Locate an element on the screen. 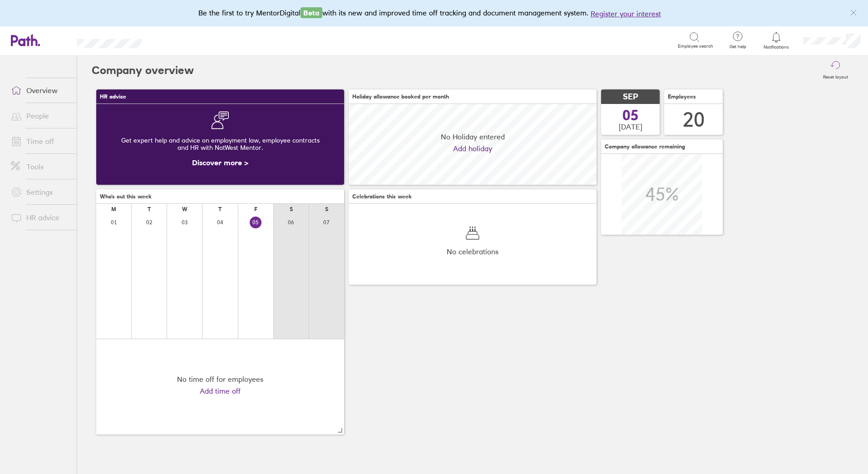 This screenshot has width=868, height=474. span: HR advice is located at coordinates (113, 96).